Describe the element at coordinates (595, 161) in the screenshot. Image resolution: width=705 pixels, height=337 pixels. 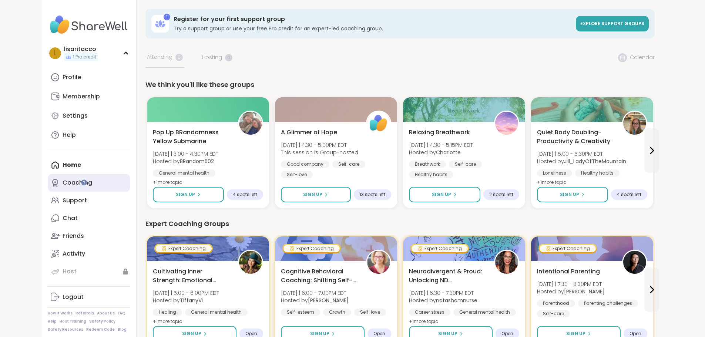
I see `b: Jill_LadyOfTheMountain` at that location.